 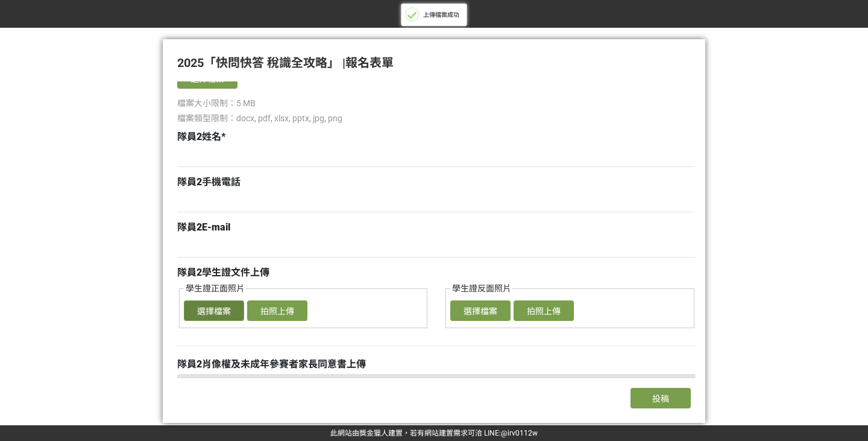 What do you see at coordinates (215, 288) in the screenshot?
I see `legend: 學生證正面照片` at bounding box center [215, 288].